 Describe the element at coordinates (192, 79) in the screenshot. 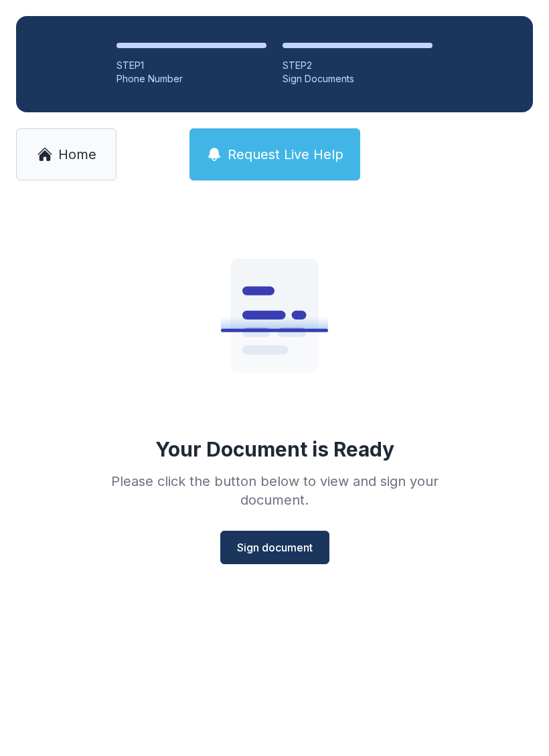

I see `div: Phone Number` at that location.